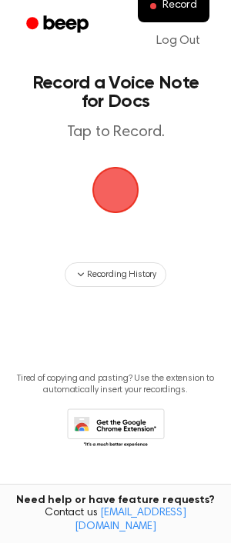 Image resolution: width=231 pixels, height=543 pixels. Describe the element at coordinates (115, 385) in the screenshot. I see `p: Tired of copying and pasting? Use the extension to automatically insert your recordings.` at that location.